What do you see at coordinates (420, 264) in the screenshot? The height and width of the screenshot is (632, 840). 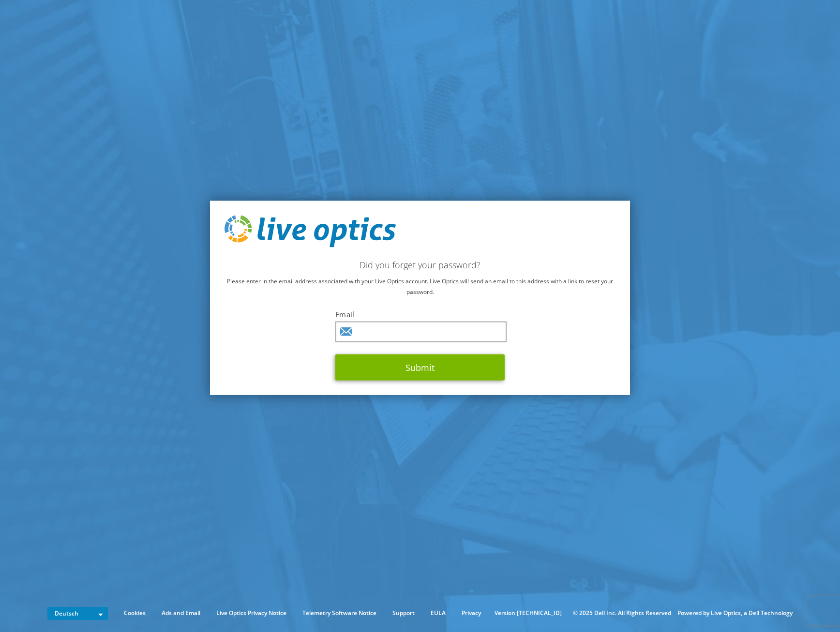 I see `h2: Did you forget your password?` at bounding box center [420, 264].